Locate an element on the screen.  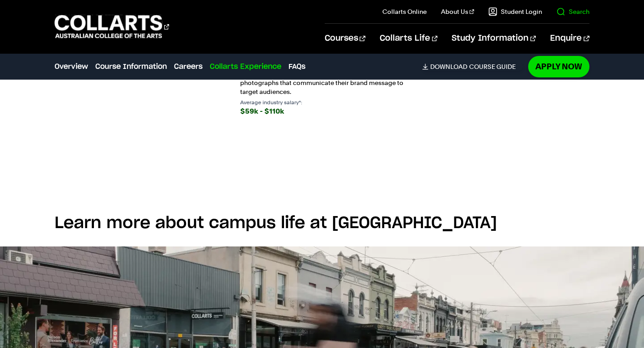
a: DownloadCourse Guide is located at coordinates (472, 67).